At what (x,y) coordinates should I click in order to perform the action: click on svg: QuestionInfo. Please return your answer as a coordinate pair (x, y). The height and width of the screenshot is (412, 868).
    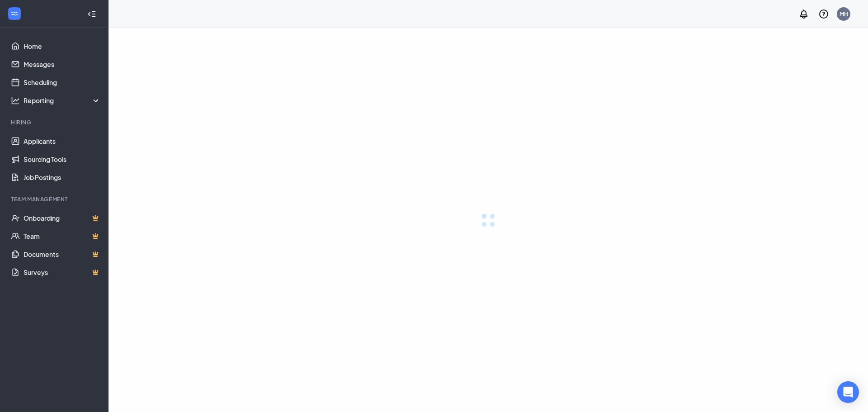
    Looking at the image, I should click on (824, 14).